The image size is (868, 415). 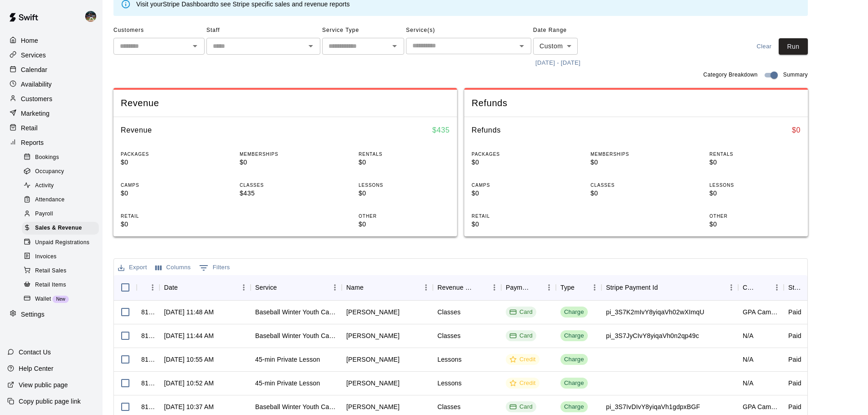 I want to click on span: Retail Items, so click(x=51, y=285).